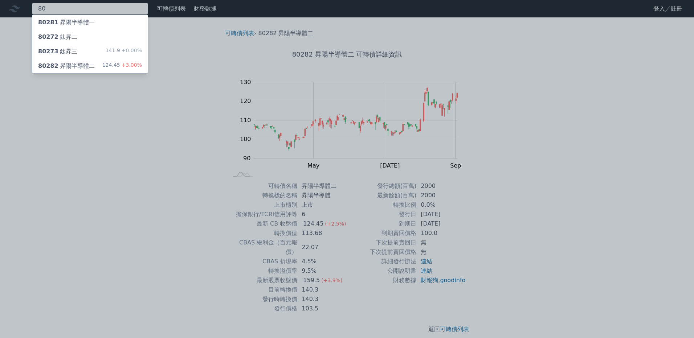 The width and height of the screenshot is (694, 338). Describe the element at coordinates (48, 22) in the screenshot. I see `span: 80281` at that location.